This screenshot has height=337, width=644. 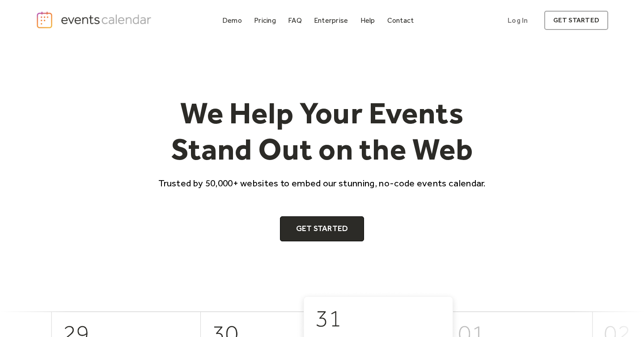 What do you see at coordinates (232, 20) in the screenshot?
I see `a: Demo` at bounding box center [232, 20].